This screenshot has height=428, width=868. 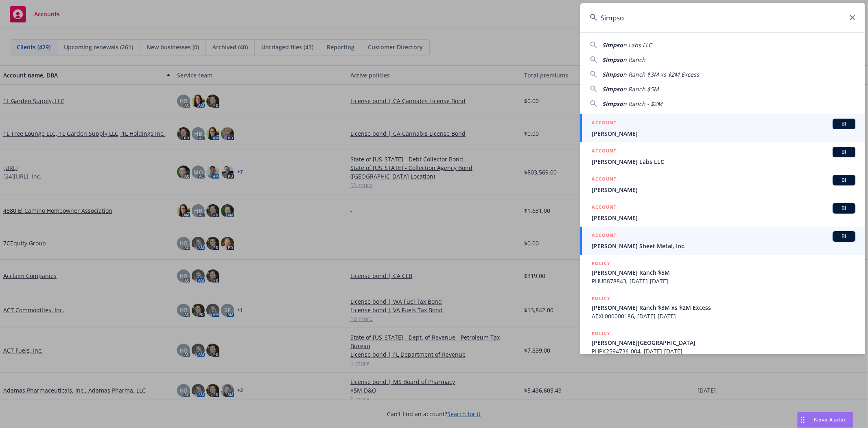 What do you see at coordinates (638, 44) in the screenshot?
I see `span: n Labs LLC` at bounding box center [638, 44].